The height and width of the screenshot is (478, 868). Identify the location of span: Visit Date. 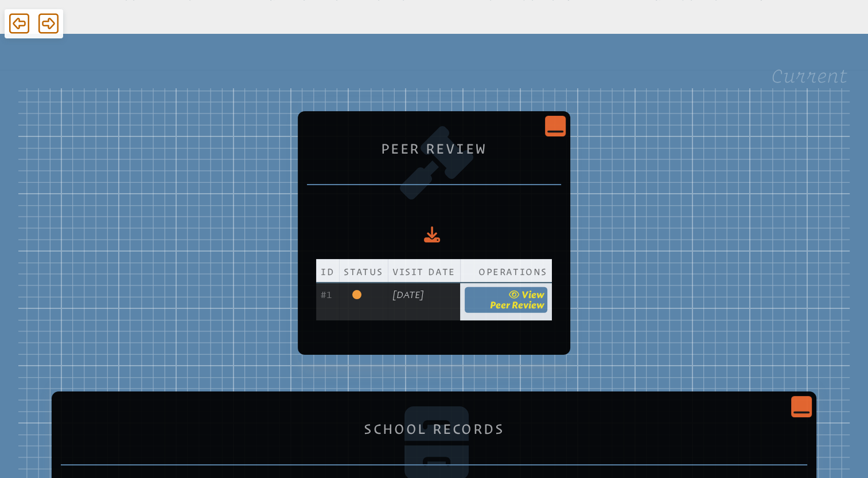
(424, 272).